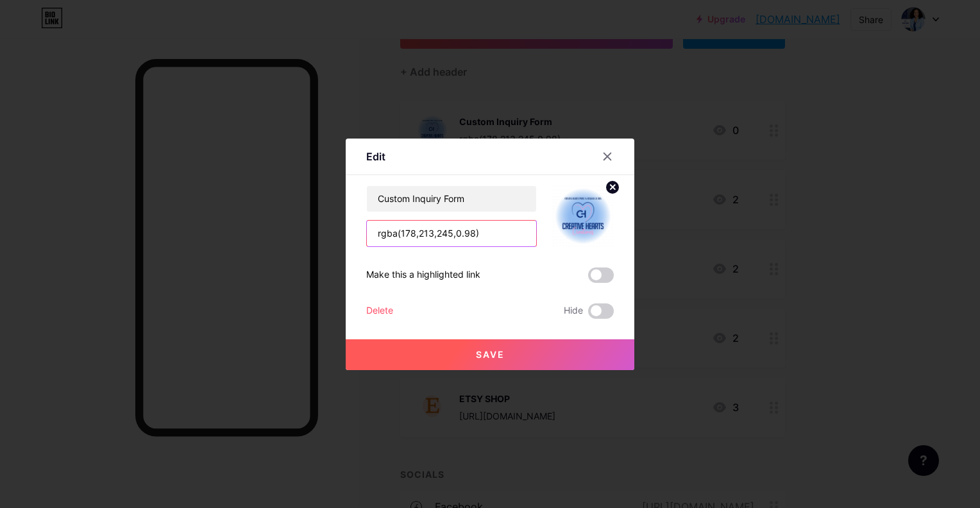 Image resolution: width=980 pixels, height=508 pixels. What do you see at coordinates (376, 157) in the screenshot?
I see `div: Edit` at bounding box center [376, 157].